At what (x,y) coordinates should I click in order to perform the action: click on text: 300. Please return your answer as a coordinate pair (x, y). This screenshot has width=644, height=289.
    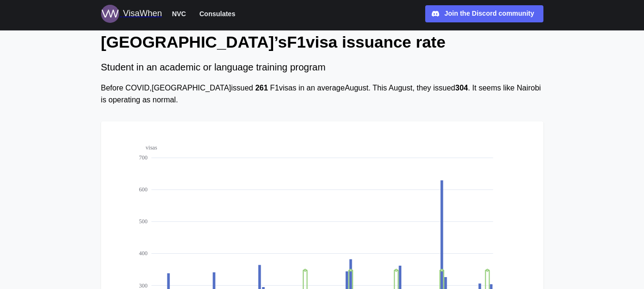
    Looking at the image, I should click on (143, 285).